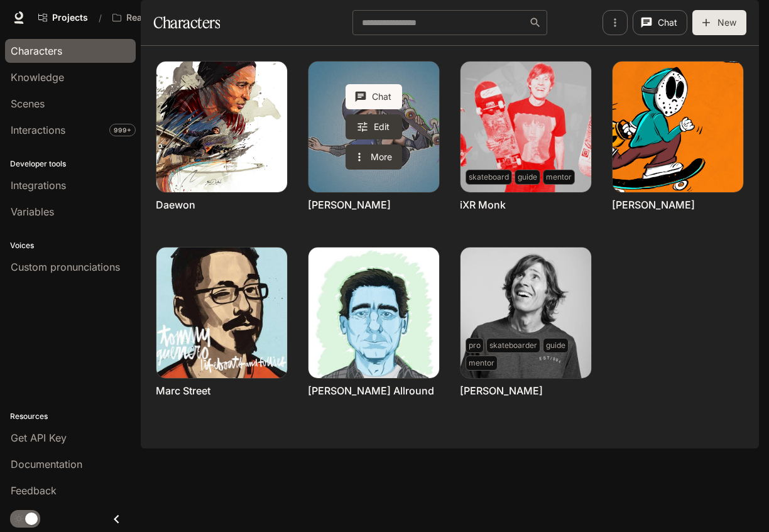  I want to click on a: iXR Monk, so click(483, 205).